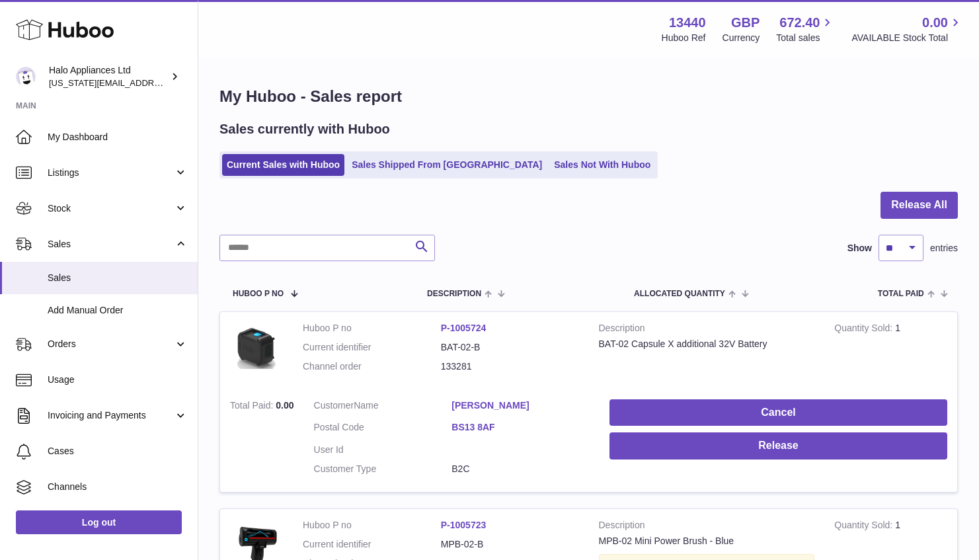  I want to click on dd: MPB-02-B, so click(510, 544).